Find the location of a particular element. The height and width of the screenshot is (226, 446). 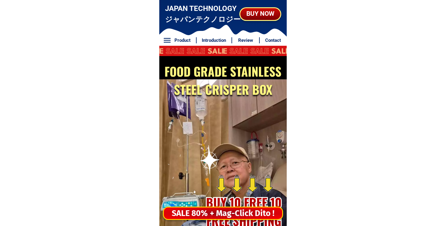

div: SALE 80% + Mag-Click Dito ! is located at coordinates (223, 214).